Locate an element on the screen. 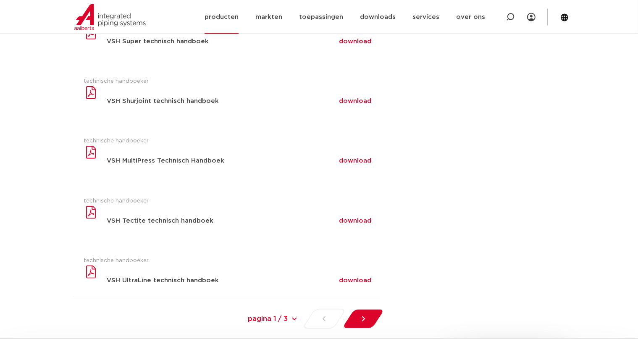 The image size is (638, 339). h3: VSH Tectite technisch handboek is located at coordinates (188, 221).